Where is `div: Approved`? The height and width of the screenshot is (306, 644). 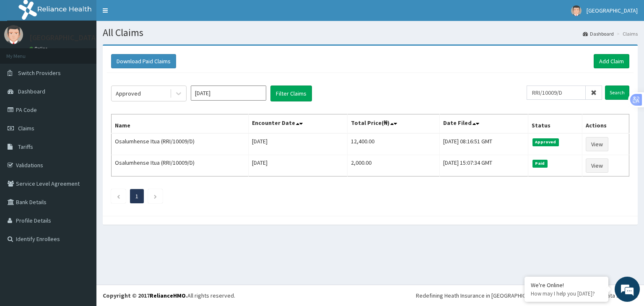
div: Approved is located at coordinates (128, 93).